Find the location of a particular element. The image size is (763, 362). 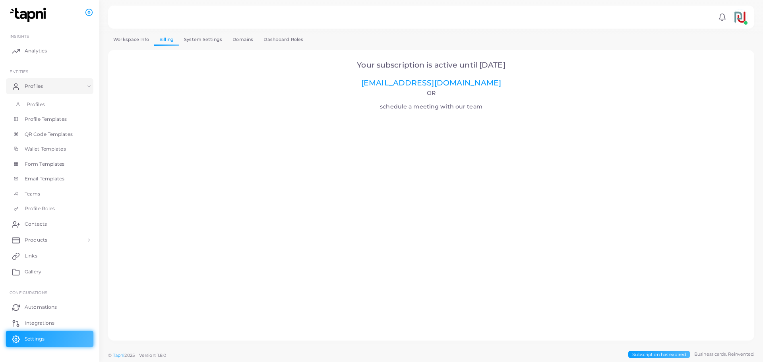

a: Gallery is located at coordinates (50, 272).